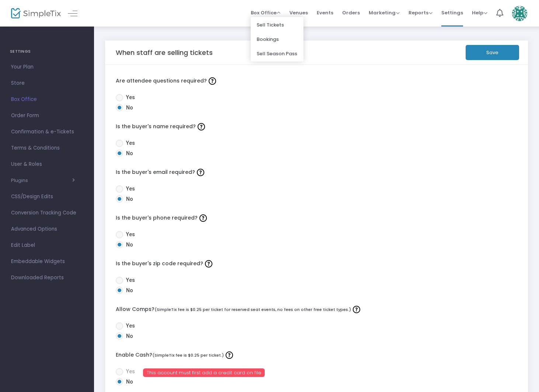 Image resolution: width=539 pixels, height=392 pixels. I want to click on span: Terms & Conditions, so click(47, 148).